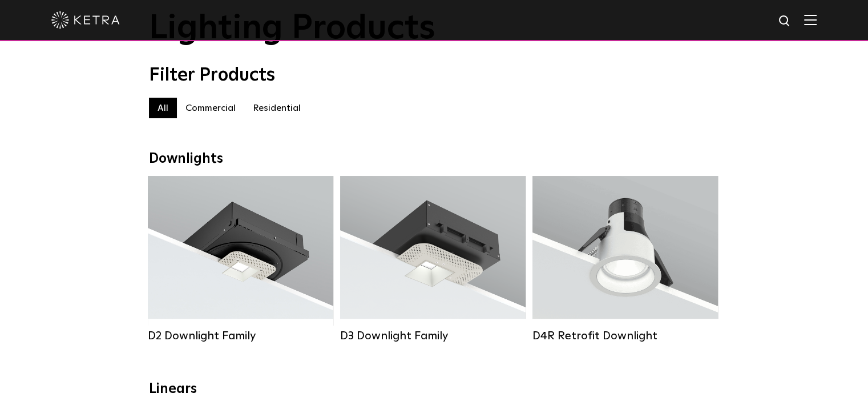 Image resolution: width=868 pixels, height=397 pixels. I want to click on div: D3 Downlight Family, so click(432, 336).